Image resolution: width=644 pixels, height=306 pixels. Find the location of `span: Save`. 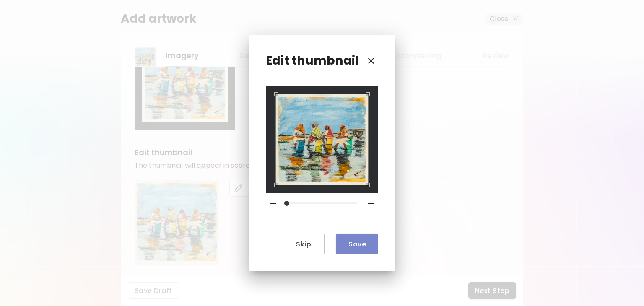

span: Save is located at coordinates (357, 244).